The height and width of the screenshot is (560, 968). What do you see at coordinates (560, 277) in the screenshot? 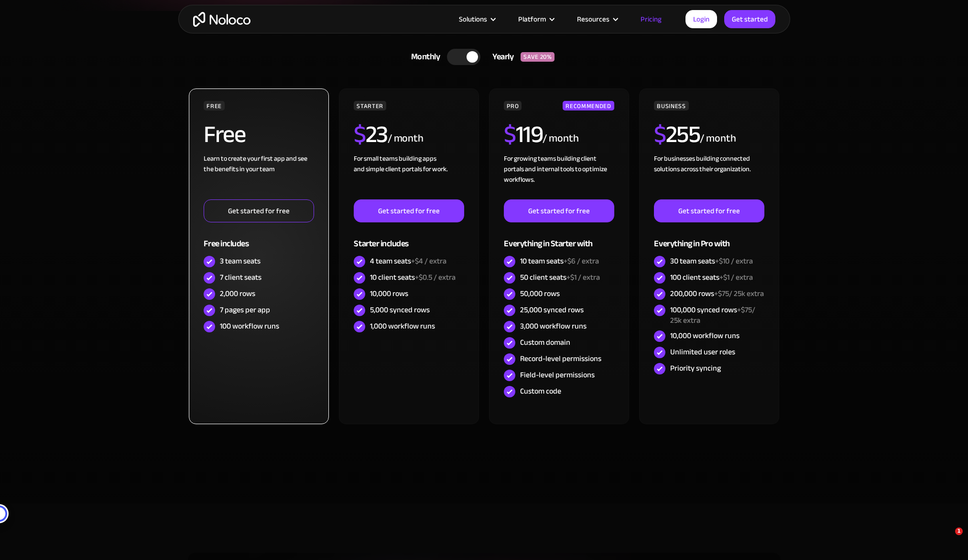
I see `div: 50 client seats` at bounding box center [560, 277].